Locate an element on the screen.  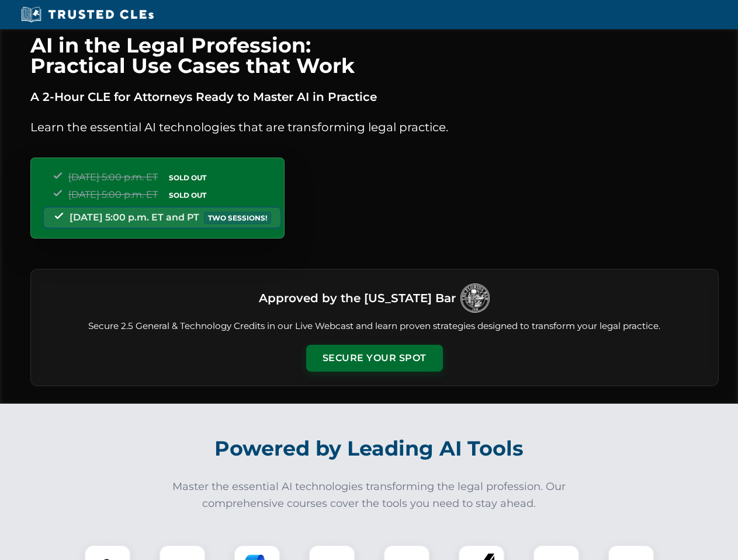
p: Secure 2.5 General & Technology Credits in our Live Webcast and learn proven strategies designed ... is located at coordinates (375, 326).